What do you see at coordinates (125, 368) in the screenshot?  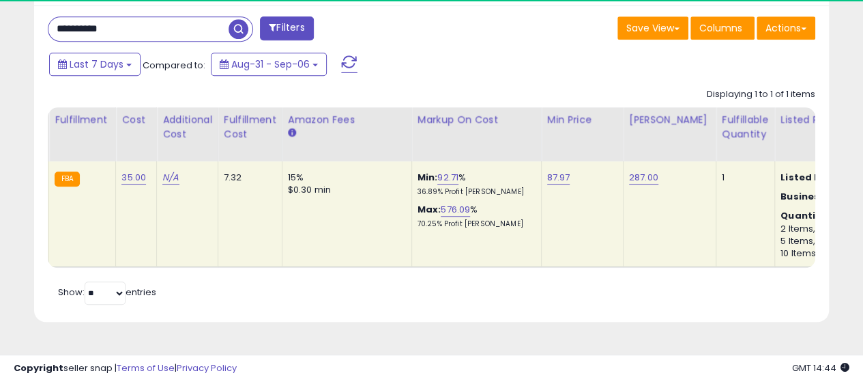 I see `div: seller snap | |` at bounding box center [125, 368].